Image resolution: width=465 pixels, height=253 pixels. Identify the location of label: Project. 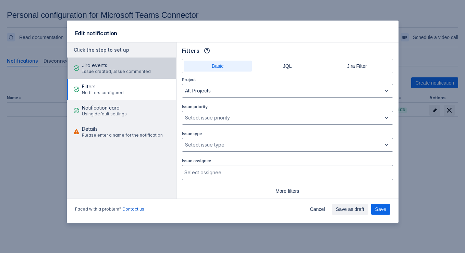
(189, 80).